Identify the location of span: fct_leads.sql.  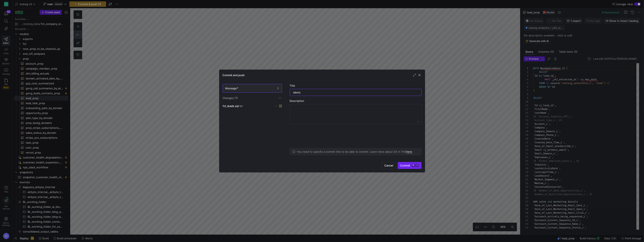
(231, 106).